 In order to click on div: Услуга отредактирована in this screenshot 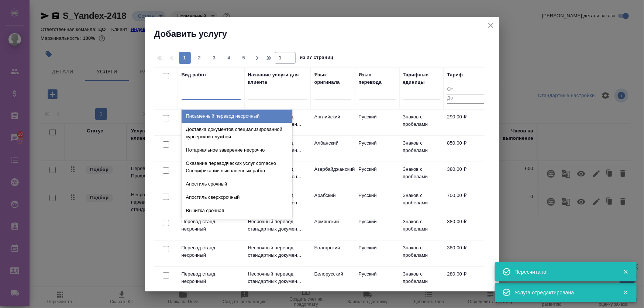, I will do `click(563, 293)`.